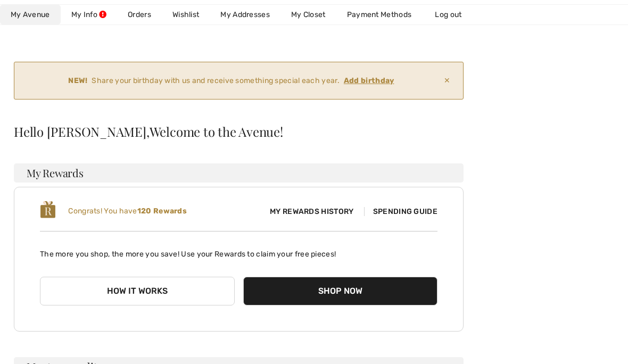  What do you see at coordinates (340, 291) in the screenshot?
I see `button: Shop Now` at bounding box center [340, 291].